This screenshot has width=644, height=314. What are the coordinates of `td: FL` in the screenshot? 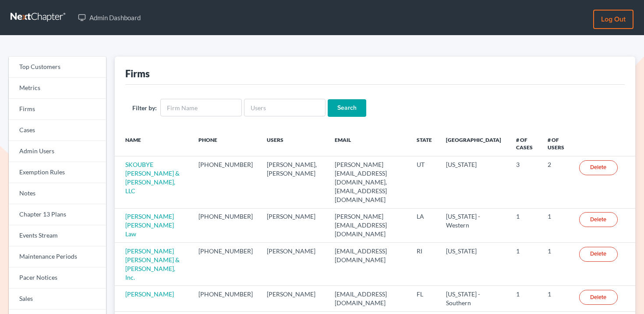 It's located at (424, 298).